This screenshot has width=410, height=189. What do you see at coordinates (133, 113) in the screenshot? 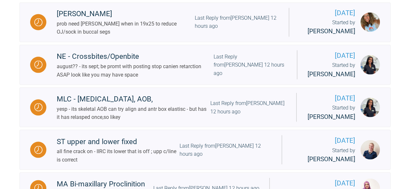
I see `div: yesp - its skeletal AOB can try align and antr box elastisc - but has it has relasped once,so likey` at bounding box center [133, 113].